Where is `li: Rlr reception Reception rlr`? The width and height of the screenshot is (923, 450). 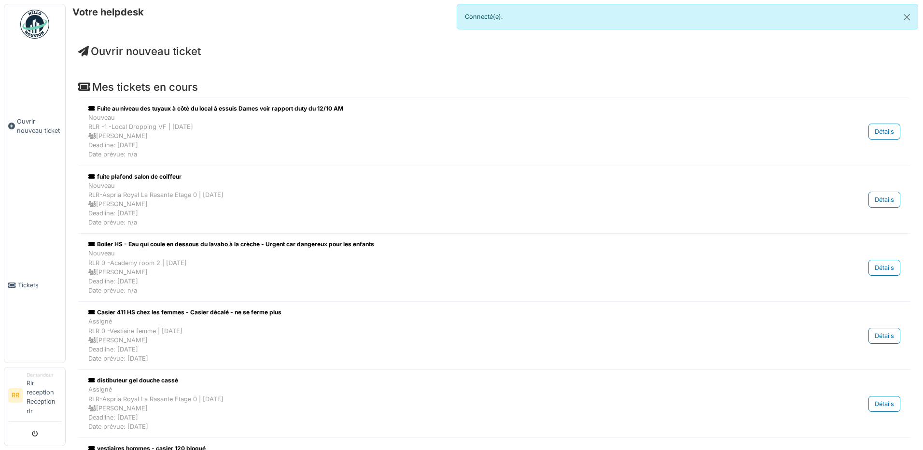 li: Rlr reception Reception rlr is located at coordinates (44, 396).